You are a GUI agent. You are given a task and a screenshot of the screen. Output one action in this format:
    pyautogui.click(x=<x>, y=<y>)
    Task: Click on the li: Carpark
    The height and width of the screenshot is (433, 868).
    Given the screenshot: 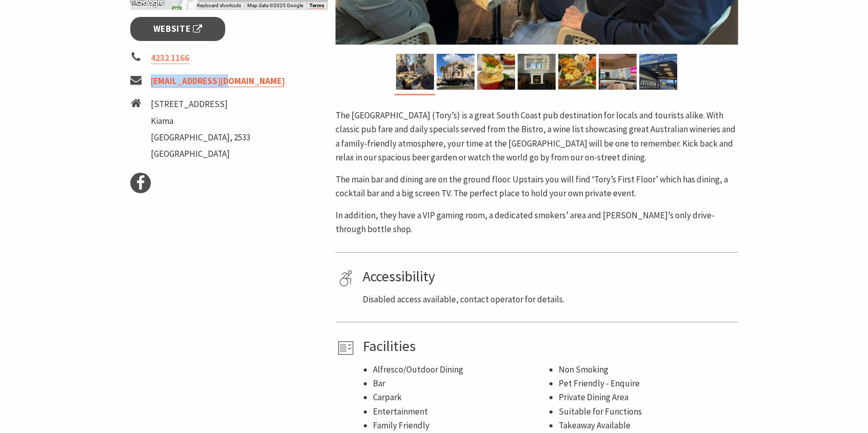 What is the action you would take?
    pyautogui.click(x=461, y=397)
    